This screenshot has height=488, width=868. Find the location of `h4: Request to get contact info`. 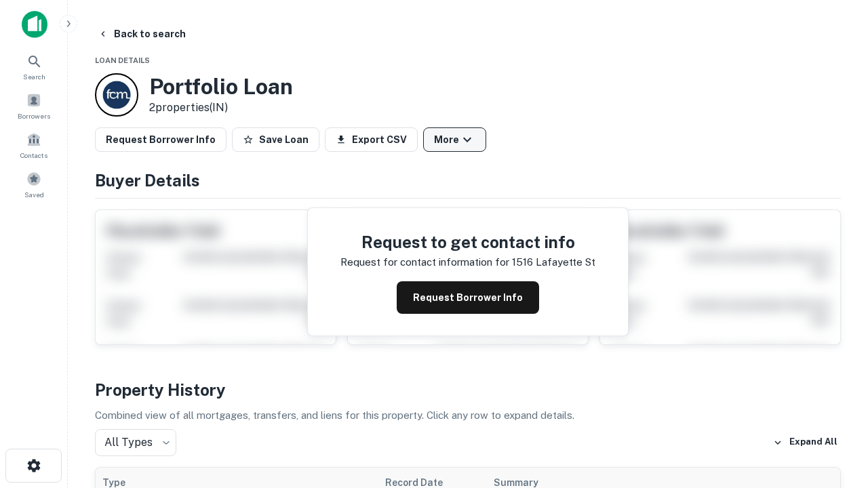

h4: Request to get contact info is located at coordinates (468, 242).